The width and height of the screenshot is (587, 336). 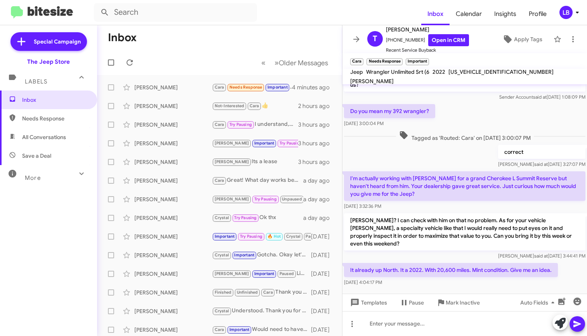 I want to click on span: T, so click(x=375, y=39).